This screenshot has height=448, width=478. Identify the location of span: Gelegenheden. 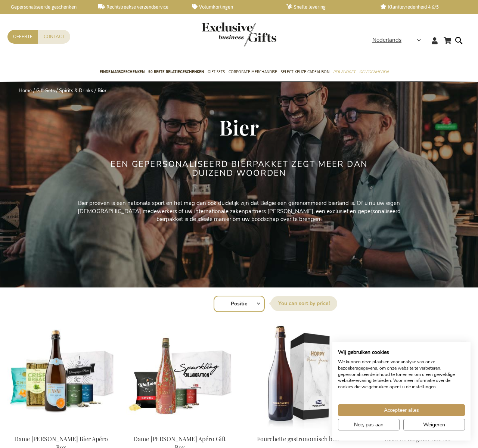
(374, 72).